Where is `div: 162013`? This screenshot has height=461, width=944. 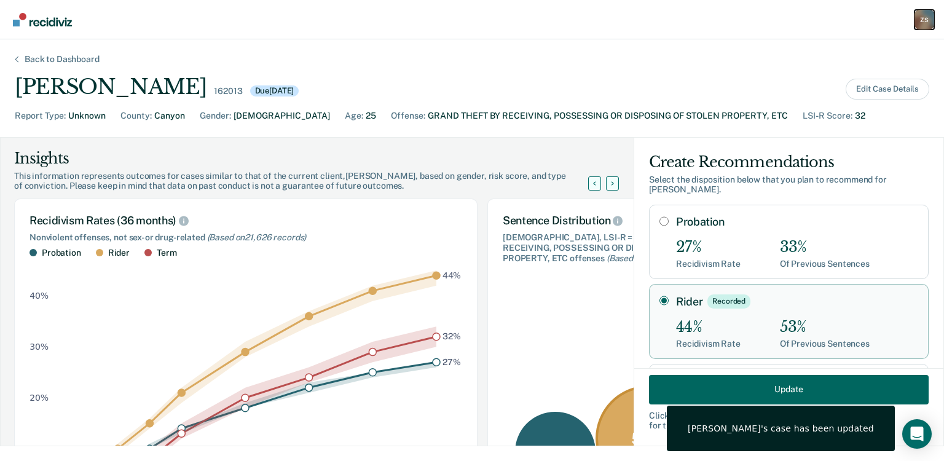 div: 162013 is located at coordinates (228, 91).